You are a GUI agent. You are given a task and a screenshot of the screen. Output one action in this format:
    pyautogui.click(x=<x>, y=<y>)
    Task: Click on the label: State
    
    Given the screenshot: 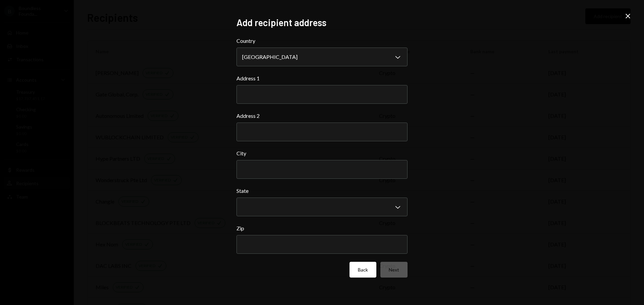 What is the action you would take?
    pyautogui.click(x=322, y=191)
    